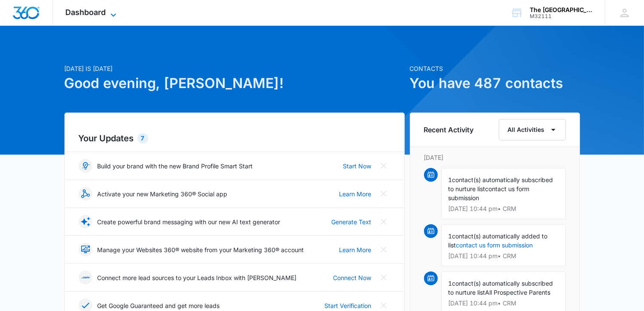  I want to click on span: contact(s) automatically added to list, so click(498, 241).